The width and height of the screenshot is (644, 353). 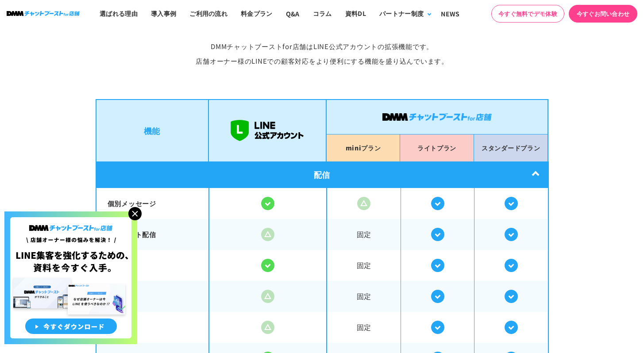 I want to click on p: タグ管理, so click(x=153, y=296).